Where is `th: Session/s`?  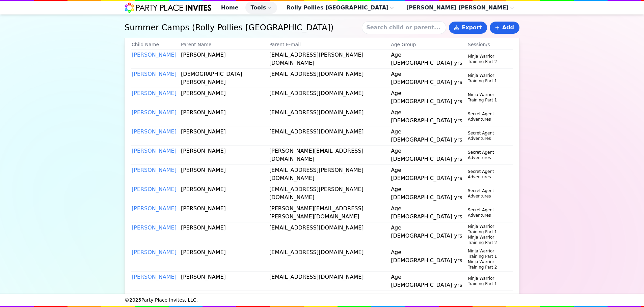
th: Session/s is located at coordinates (490, 46).